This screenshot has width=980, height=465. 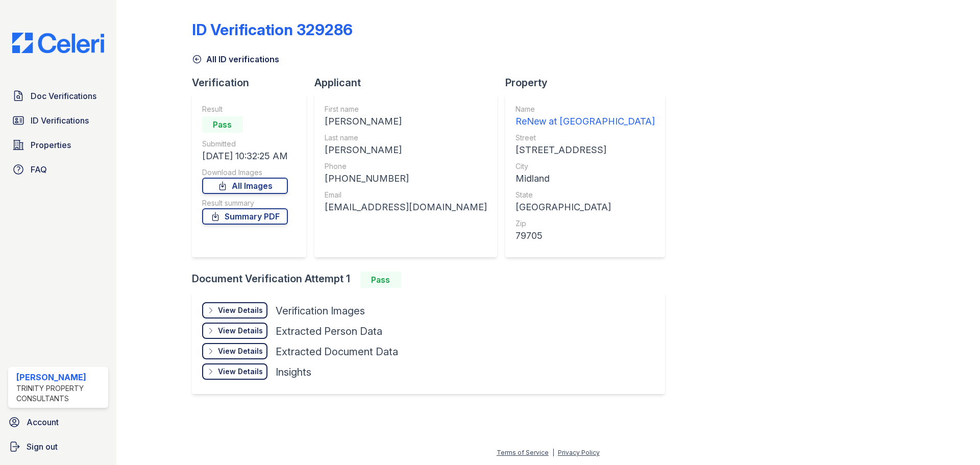 What do you see at coordinates (432, 279) in the screenshot?
I see `div: Document Verification Attempt 1` at bounding box center [432, 279].